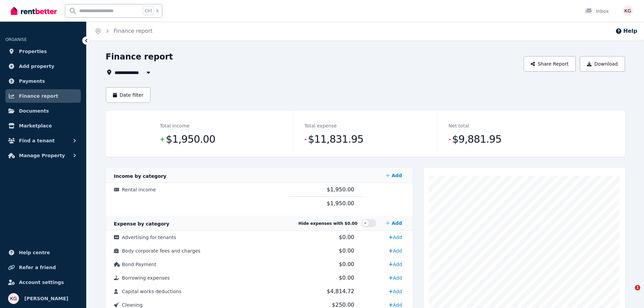 This screenshot has height=308, width=644. Describe the element at coordinates (43, 282) in the screenshot. I see `a: Account settings` at that location.